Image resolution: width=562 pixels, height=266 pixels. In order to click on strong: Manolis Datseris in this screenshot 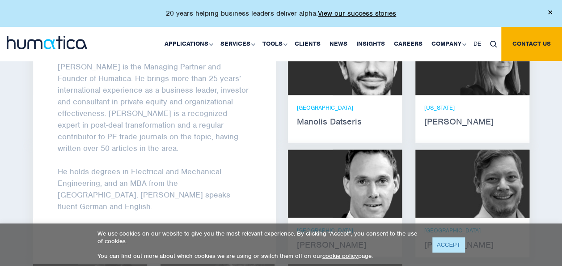, I will do `click(345, 122)`.